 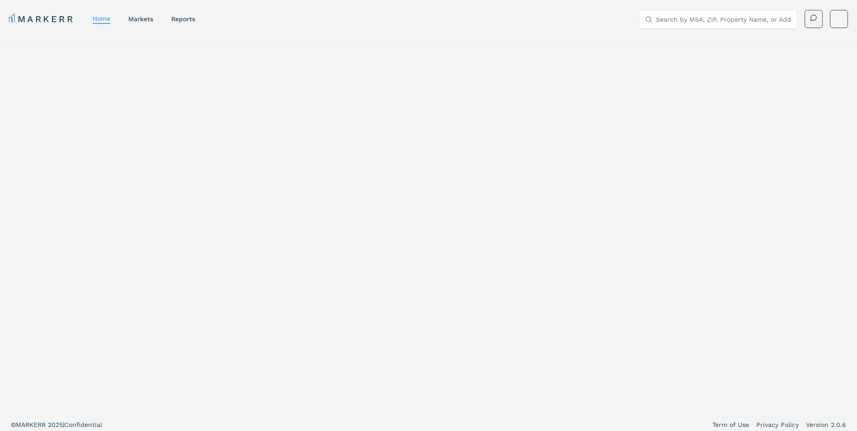 I want to click on a: markets, so click(x=140, y=19).